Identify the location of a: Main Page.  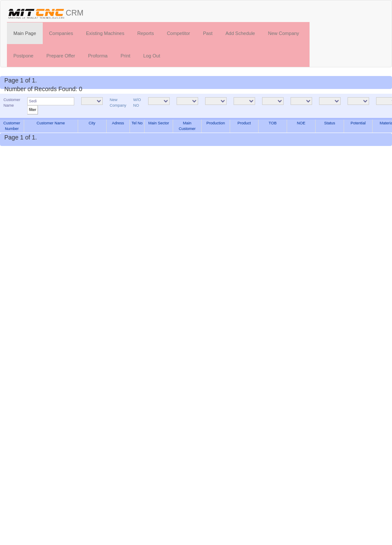
(25, 33).